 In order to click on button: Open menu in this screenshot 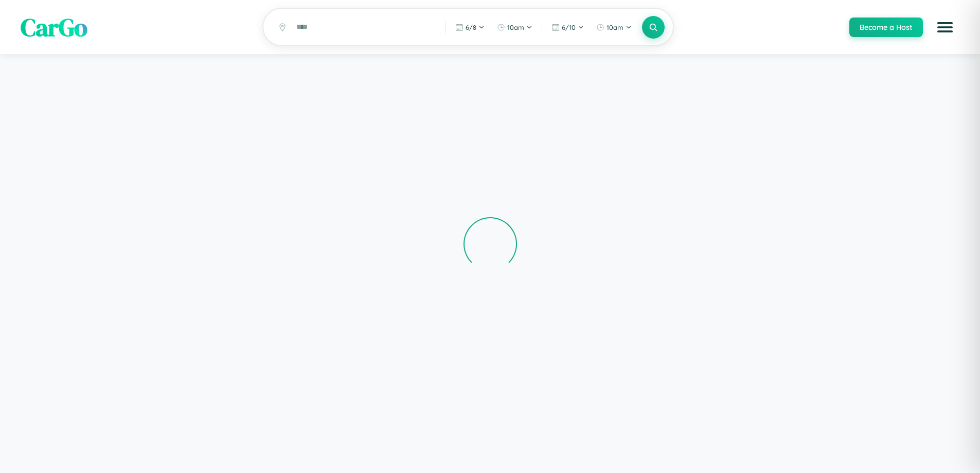, I will do `click(945, 27)`.